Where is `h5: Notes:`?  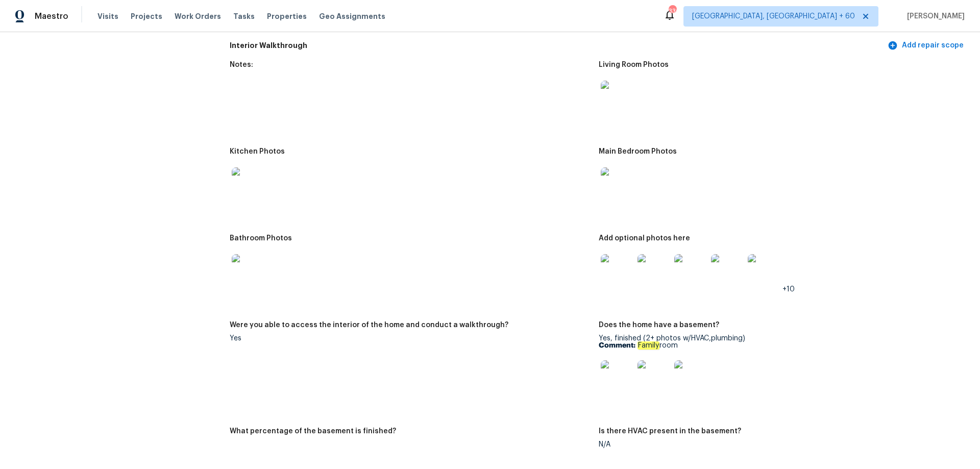 h5: Notes: is located at coordinates (241, 65).